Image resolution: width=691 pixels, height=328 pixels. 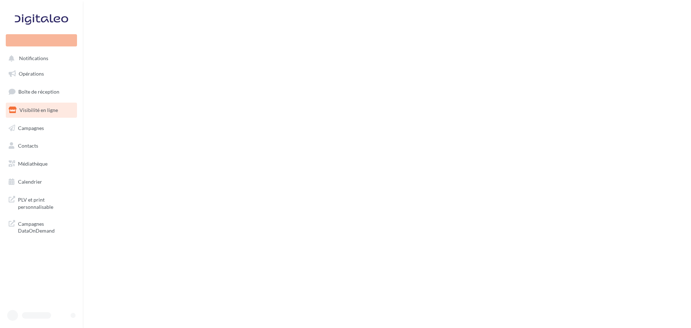 I want to click on a: Contacts, so click(x=41, y=146).